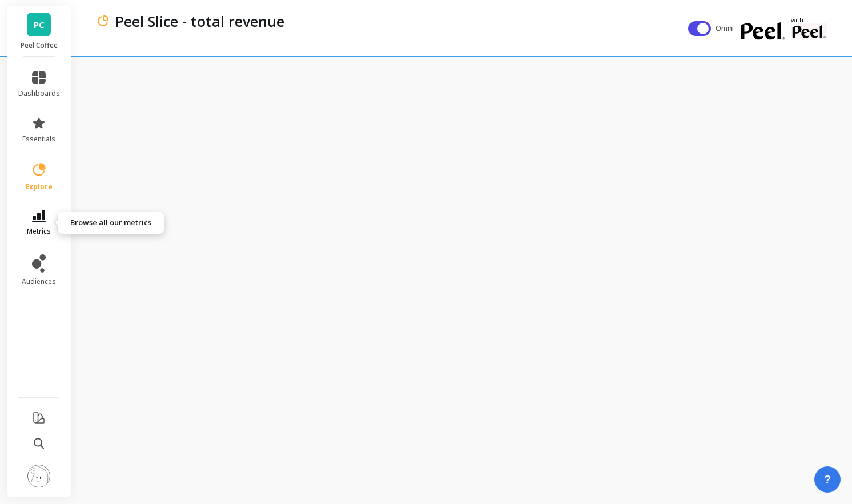 This screenshot has width=852, height=504. What do you see at coordinates (725, 28) in the screenshot?
I see `span: Omni` at bounding box center [725, 28].